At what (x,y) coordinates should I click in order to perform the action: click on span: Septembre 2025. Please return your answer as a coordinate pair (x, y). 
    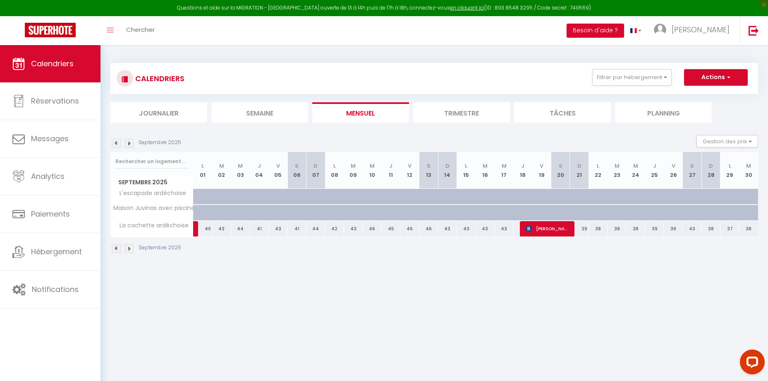
    Looking at the image, I should click on (152, 182).